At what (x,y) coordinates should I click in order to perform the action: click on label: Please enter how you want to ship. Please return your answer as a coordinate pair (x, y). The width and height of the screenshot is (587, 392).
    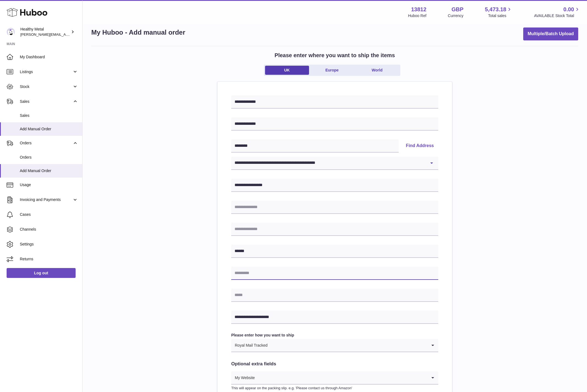
    Looking at the image, I should click on (335, 335).